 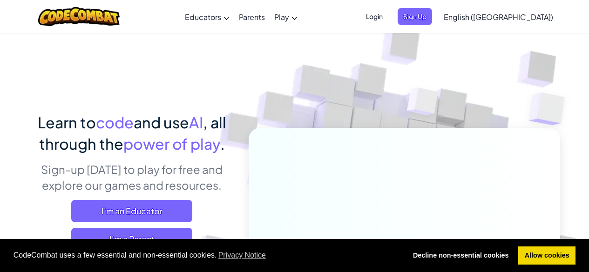 What do you see at coordinates (286, 17) in the screenshot?
I see `a: Play` at bounding box center [286, 17].